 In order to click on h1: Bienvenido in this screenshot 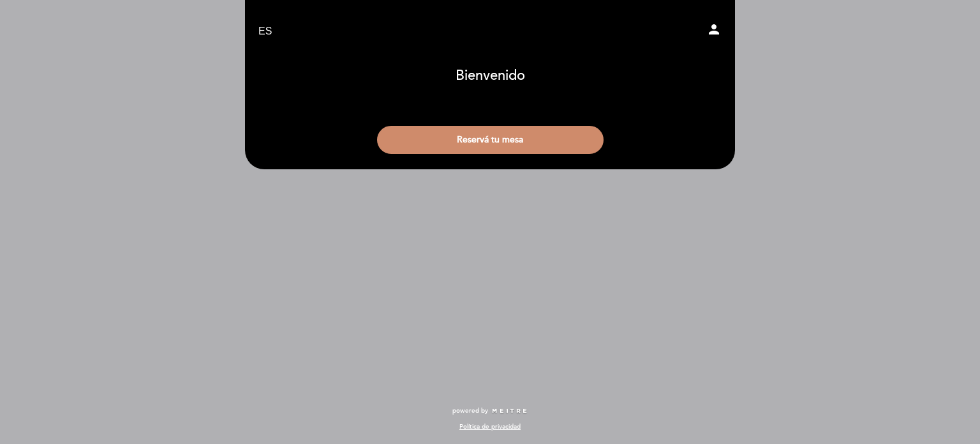, I will do `click(490, 76)`.